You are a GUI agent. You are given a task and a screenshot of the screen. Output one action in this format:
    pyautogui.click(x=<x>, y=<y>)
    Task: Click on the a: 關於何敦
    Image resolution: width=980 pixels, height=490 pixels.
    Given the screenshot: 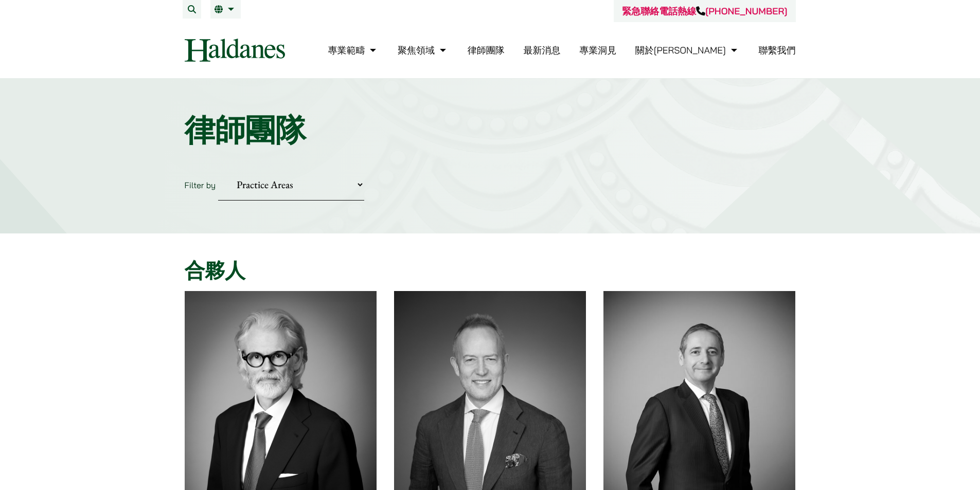 What is the action you would take?
    pyautogui.click(x=687, y=50)
    